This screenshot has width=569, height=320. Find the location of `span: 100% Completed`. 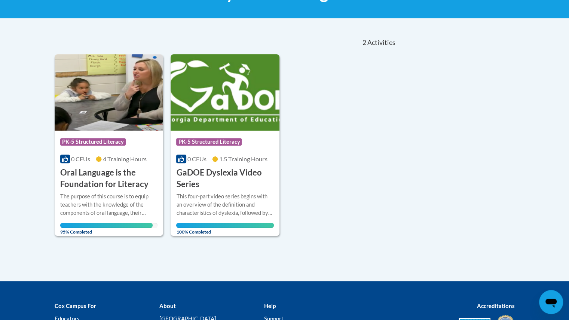

span: 100% Completed is located at coordinates (225, 229).